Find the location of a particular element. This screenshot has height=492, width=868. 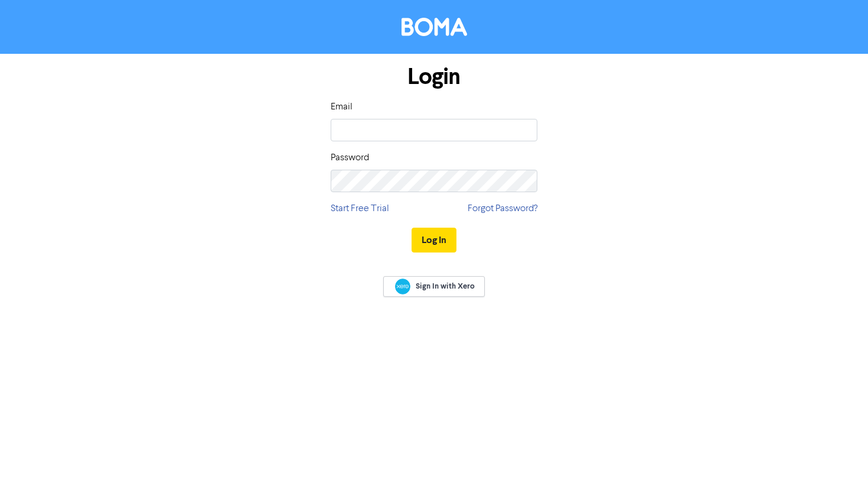

label: Email is located at coordinates (342, 107).